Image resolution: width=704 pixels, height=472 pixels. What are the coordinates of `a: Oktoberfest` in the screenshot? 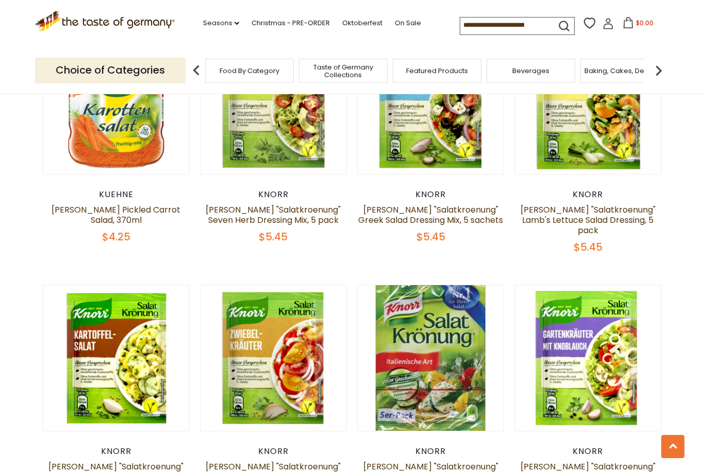 It's located at (362, 23).